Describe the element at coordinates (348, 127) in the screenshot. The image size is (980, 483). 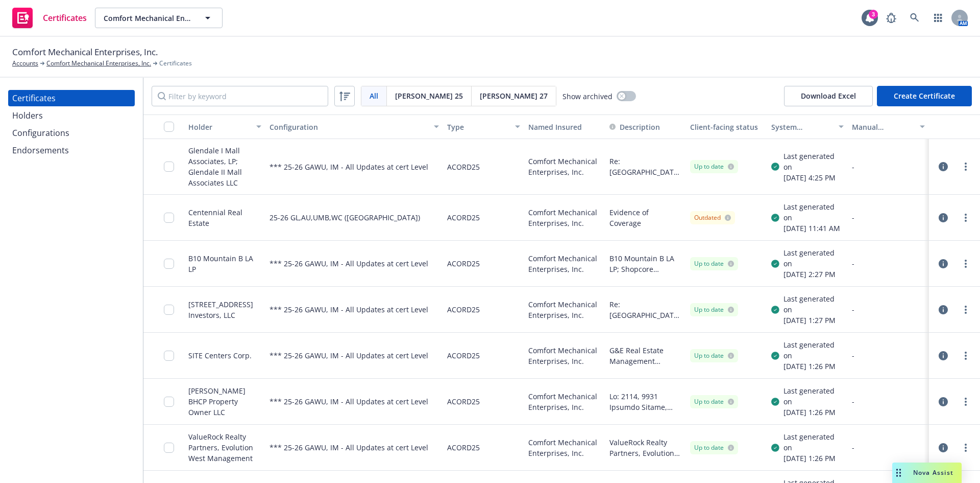
I see `div: Configuration` at that location.